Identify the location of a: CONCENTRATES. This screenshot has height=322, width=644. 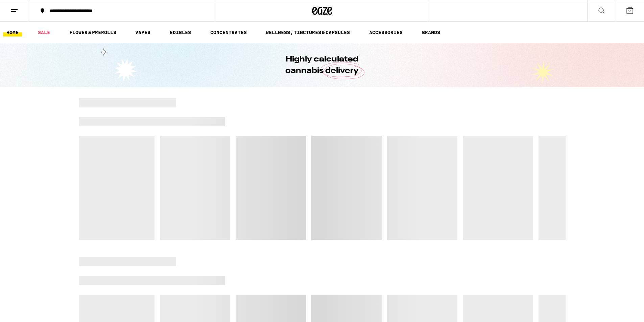
(229, 33).